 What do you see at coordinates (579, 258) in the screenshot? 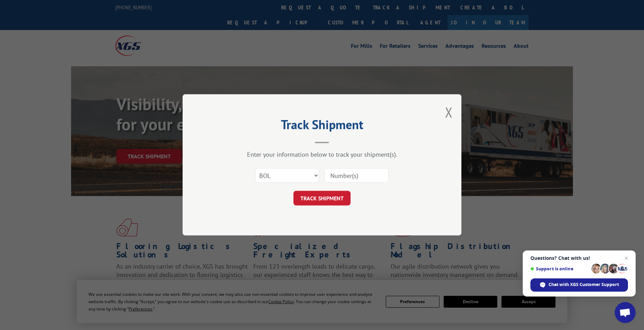
I see `span: Questions? Chat with us!` at bounding box center [579, 258].